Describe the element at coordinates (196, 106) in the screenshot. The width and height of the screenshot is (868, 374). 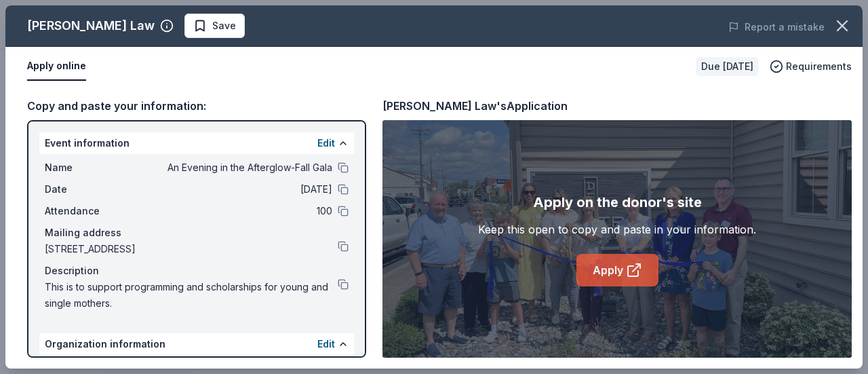
I see `div: Copy and paste your information:` at that location.